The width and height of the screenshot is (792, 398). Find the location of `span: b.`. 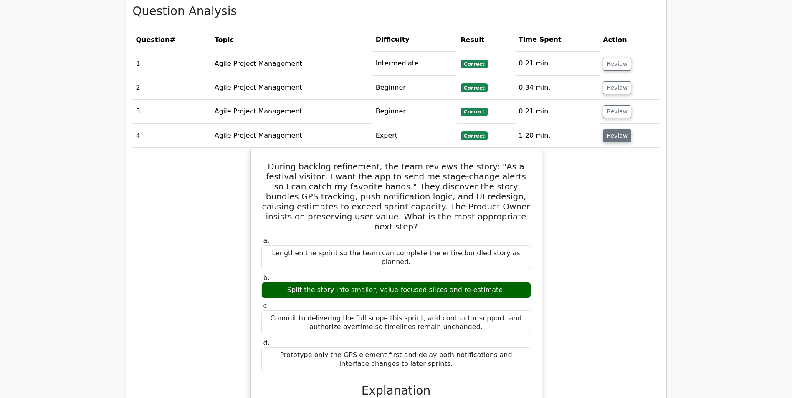

span: b. is located at coordinates (266, 278).